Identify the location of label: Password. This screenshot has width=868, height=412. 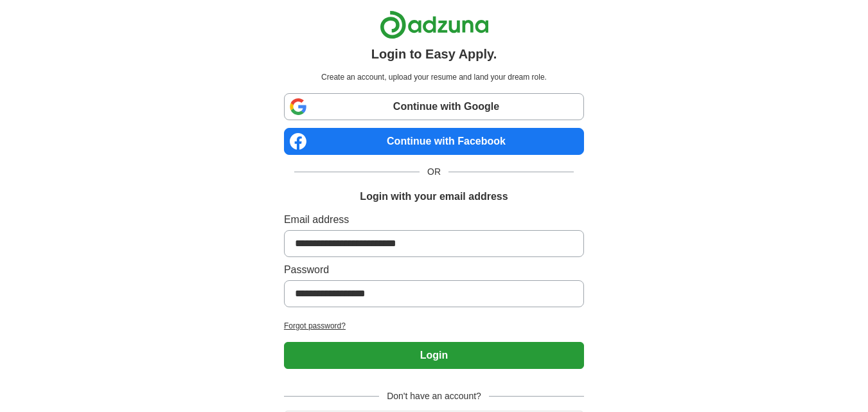
(433, 270).